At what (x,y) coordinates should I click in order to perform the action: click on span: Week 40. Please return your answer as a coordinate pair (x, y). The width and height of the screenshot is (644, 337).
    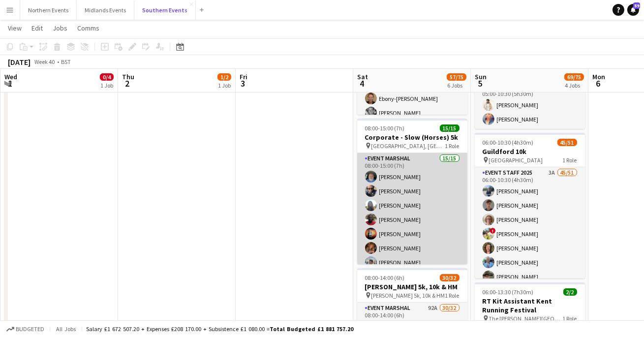
    Looking at the image, I should click on (45, 62).